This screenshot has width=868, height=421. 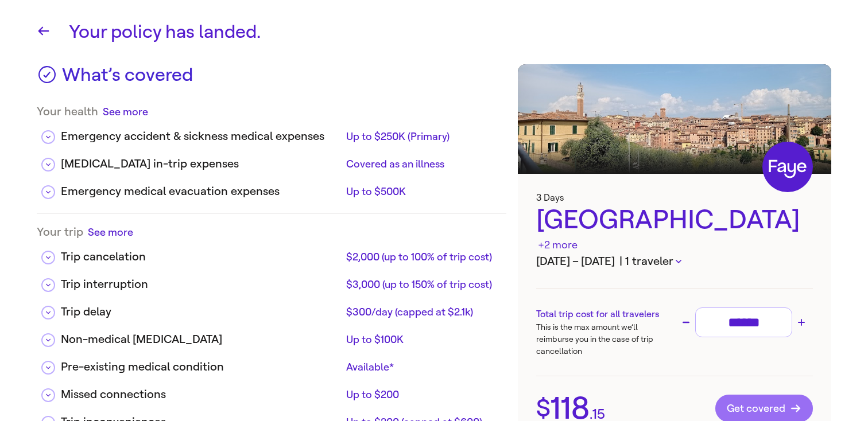 I want to click on div: Up to $250K (Primary), so click(x=421, y=137).